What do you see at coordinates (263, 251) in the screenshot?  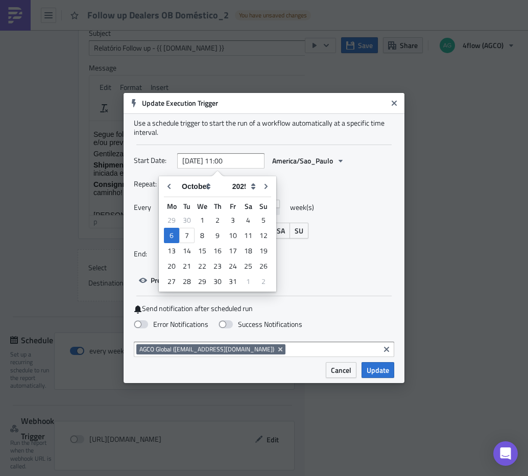 I see `div: 19` at bounding box center [263, 251].